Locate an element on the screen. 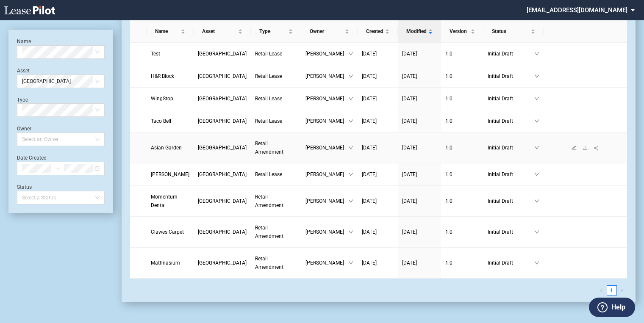 The width and height of the screenshot is (644, 323). span: Asian Garden is located at coordinates (166, 148).